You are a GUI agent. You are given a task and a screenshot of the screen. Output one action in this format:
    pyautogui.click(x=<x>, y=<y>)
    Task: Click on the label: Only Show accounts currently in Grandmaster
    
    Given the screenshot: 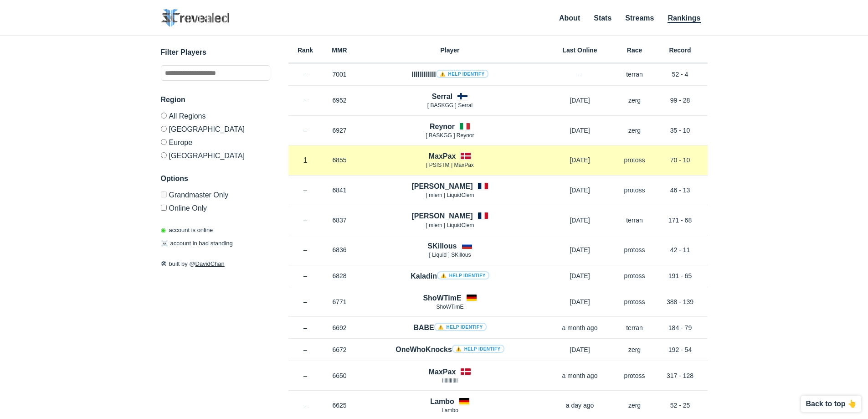 What is the action you would take?
    pyautogui.click(x=215, y=196)
    